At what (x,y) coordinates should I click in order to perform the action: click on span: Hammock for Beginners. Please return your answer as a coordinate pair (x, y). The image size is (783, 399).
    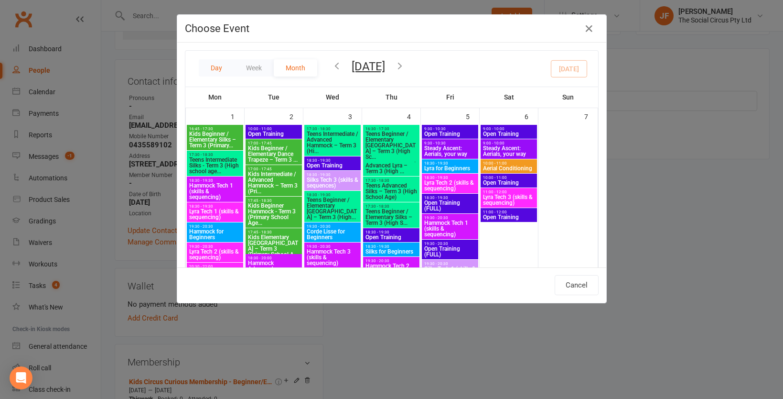
    Looking at the image, I should click on (215, 234).